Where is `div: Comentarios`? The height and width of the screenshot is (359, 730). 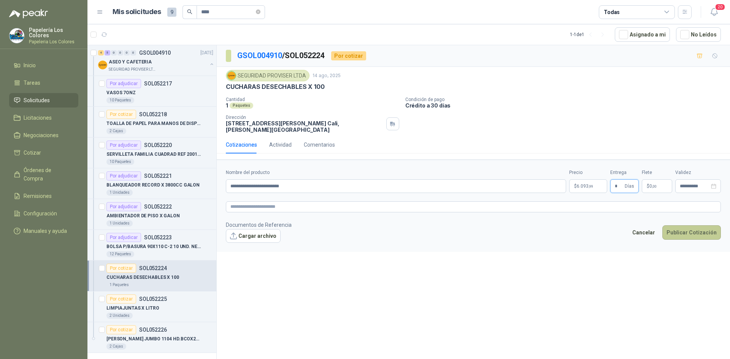
div: Comentarios is located at coordinates (319, 145).